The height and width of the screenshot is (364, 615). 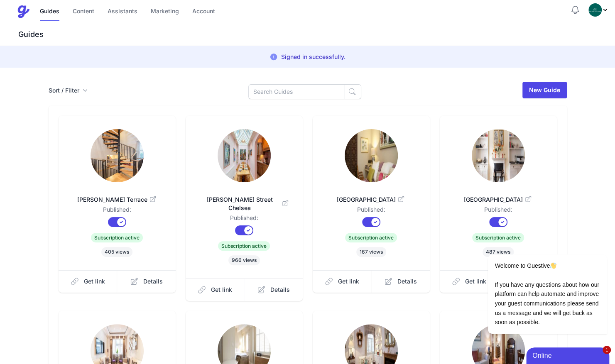 I want to click on a: Account, so click(x=204, y=12).